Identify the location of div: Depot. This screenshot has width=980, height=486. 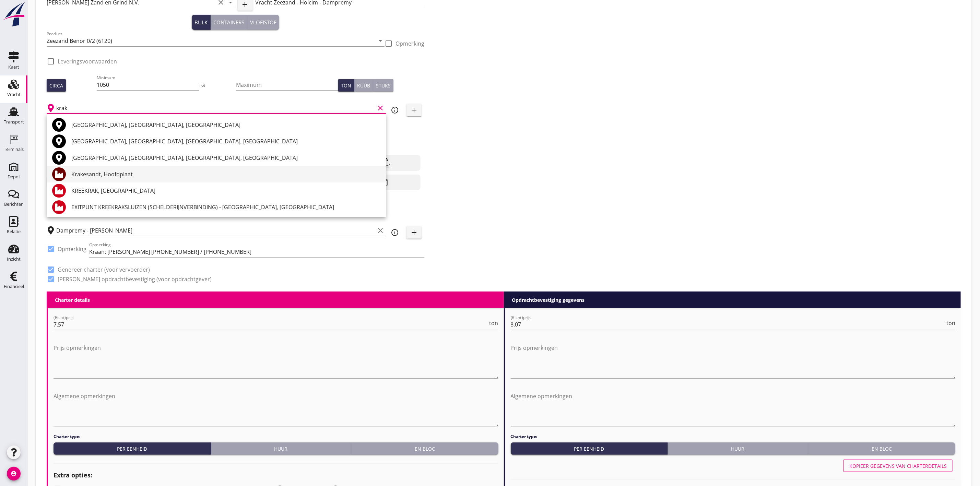
(14, 176).